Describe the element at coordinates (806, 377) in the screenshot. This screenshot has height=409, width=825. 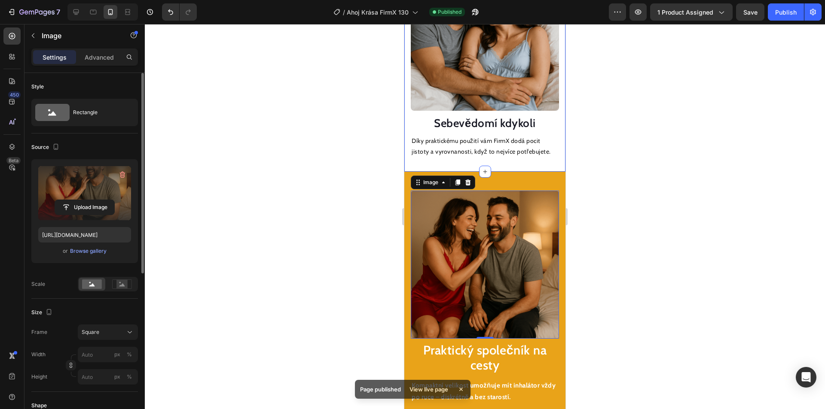
I see `div: Open Intercom Messenger` at that location.